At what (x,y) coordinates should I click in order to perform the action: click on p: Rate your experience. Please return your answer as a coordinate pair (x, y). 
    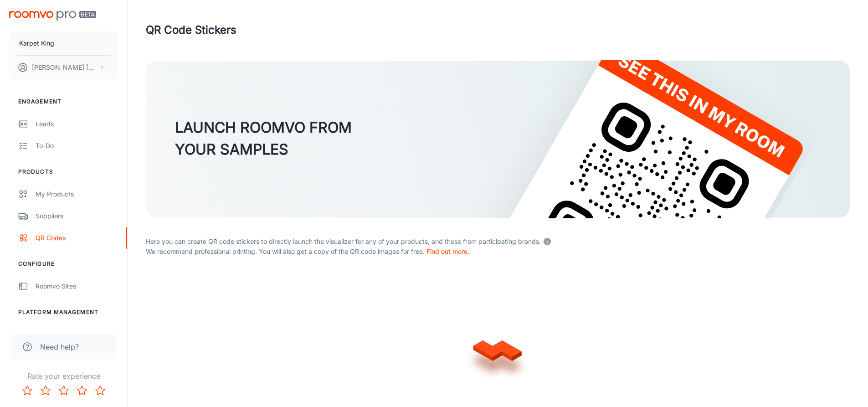
    Looking at the image, I should click on (64, 376).